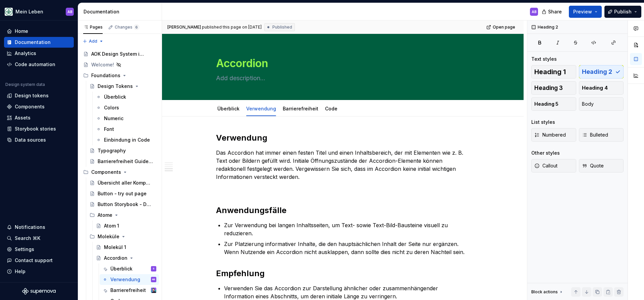 The width and height of the screenshot is (644, 300). What do you see at coordinates (33, 42) in the screenshot?
I see `div: Documentation` at bounding box center [33, 42].